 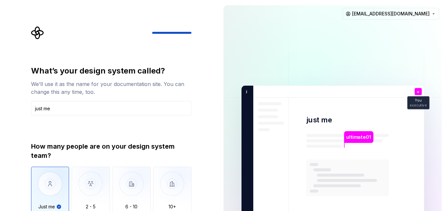 I want to click on div: What’s your design system called?, so click(x=111, y=71).